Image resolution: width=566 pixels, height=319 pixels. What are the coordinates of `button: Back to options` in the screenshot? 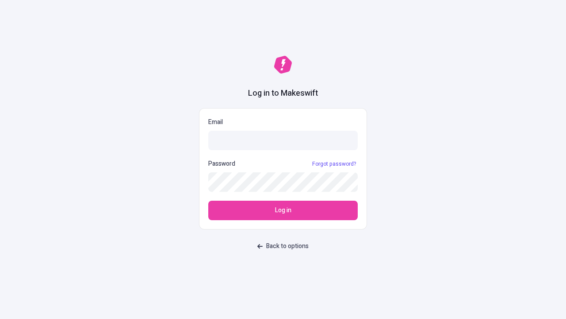 It's located at (283, 246).